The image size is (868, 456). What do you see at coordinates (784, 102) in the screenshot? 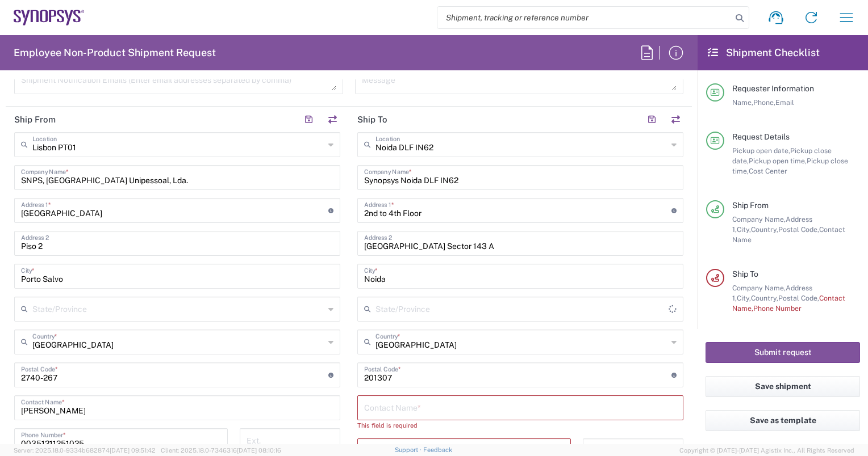
I see `span: Email` at bounding box center [784, 102].